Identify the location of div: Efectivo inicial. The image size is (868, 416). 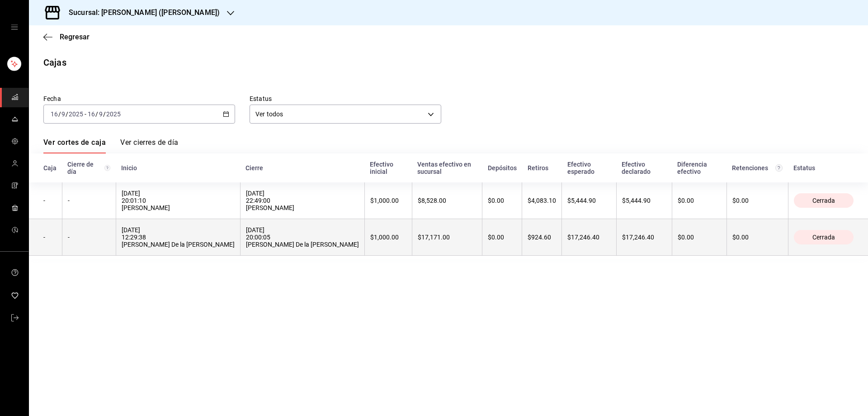
(387, 167).